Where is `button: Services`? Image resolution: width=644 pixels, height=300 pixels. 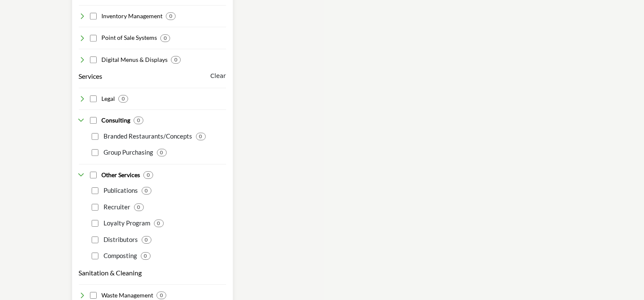
button: Services is located at coordinates (91, 76).